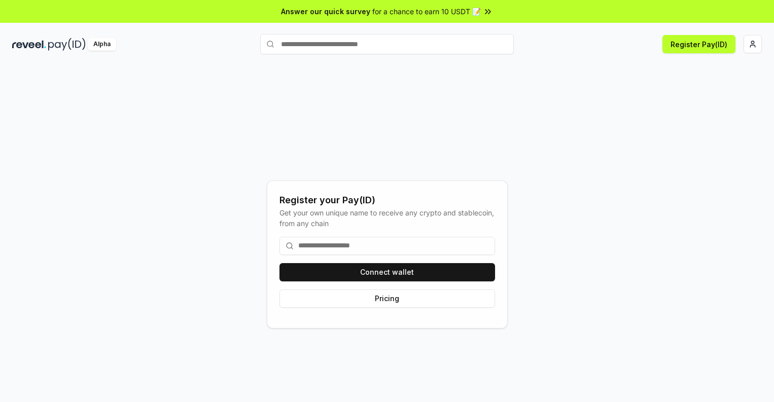  Describe the element at coordinates (102, 44) in the screenshot. I see `div: Alpha` at that location.